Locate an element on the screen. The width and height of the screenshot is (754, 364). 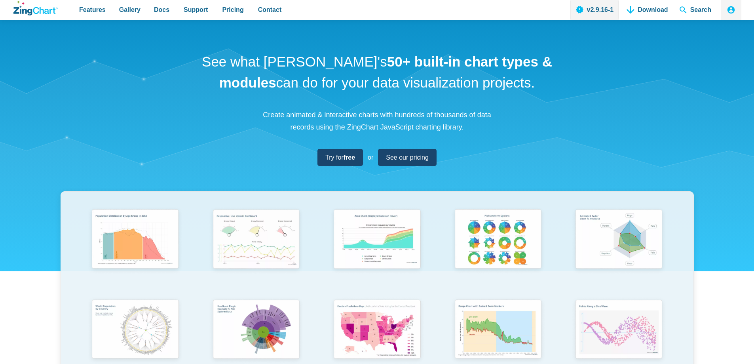
a: Try forfree is located at coordinates (340, 157).